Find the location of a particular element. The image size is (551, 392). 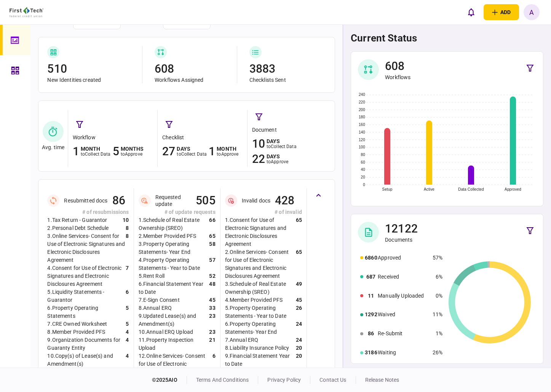

div: 6 . Property Operating Statements is located at coordinates (86, 312).